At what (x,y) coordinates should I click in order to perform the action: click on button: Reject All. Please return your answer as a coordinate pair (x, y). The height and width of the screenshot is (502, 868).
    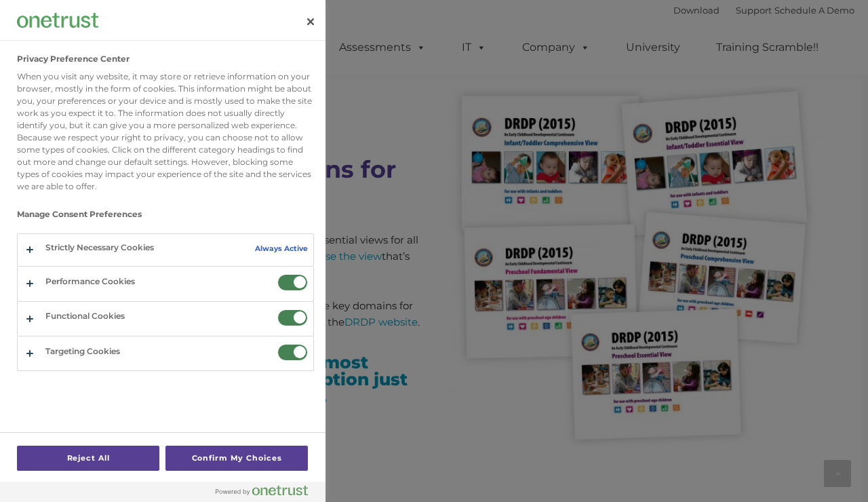
    Looking at the image, I should click on (88, 458).